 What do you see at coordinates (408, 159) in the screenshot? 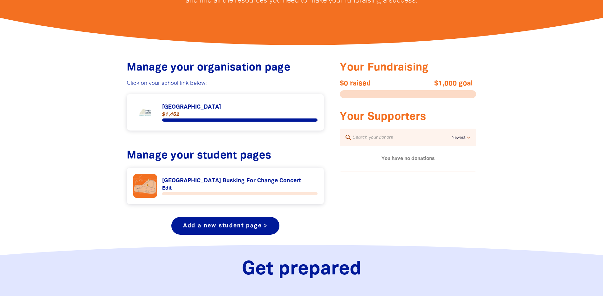
I see `div: You have no donations` at bounding box center [408, 159].